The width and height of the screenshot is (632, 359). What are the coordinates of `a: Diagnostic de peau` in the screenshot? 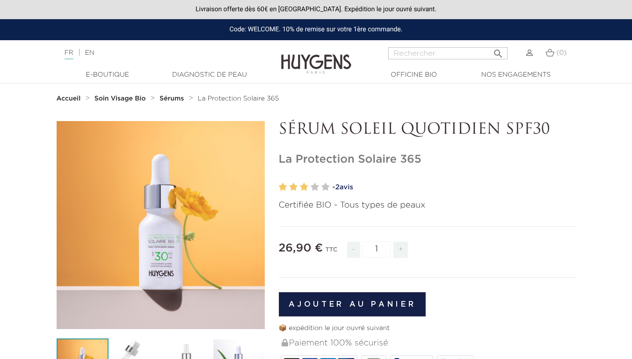 It's located at (210, 75).